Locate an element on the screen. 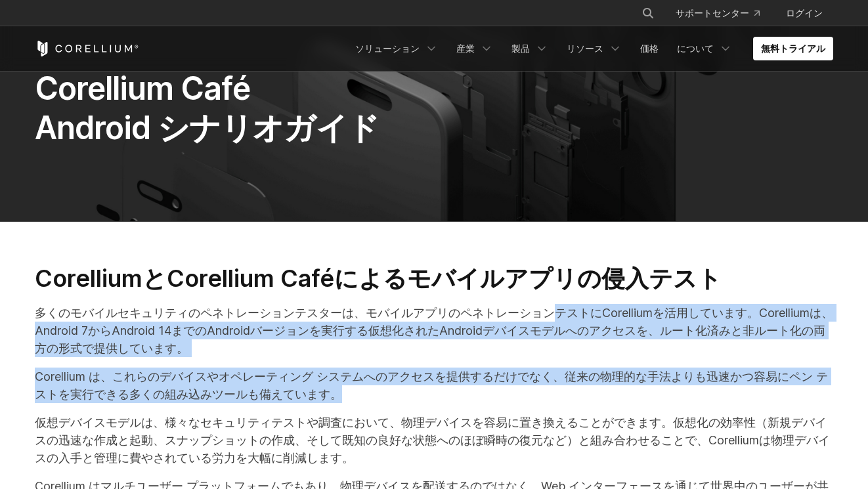 Image resolution: width=868 pixels, height=489 pixels. font: ソリューション is located at coordinates (387, 48).